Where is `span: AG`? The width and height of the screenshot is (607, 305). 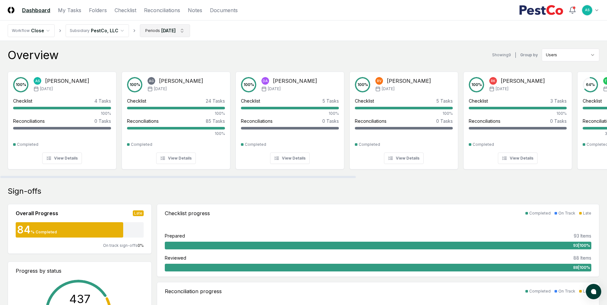
span: AG is located at coordinates (151, 81).